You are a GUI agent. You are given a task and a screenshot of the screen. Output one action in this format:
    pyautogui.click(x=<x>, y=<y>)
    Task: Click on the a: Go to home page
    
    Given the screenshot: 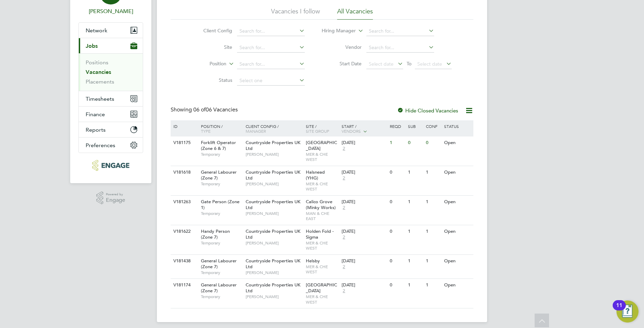 What is the action you would take?
    pyautogui.click(x=111, y=165)
    